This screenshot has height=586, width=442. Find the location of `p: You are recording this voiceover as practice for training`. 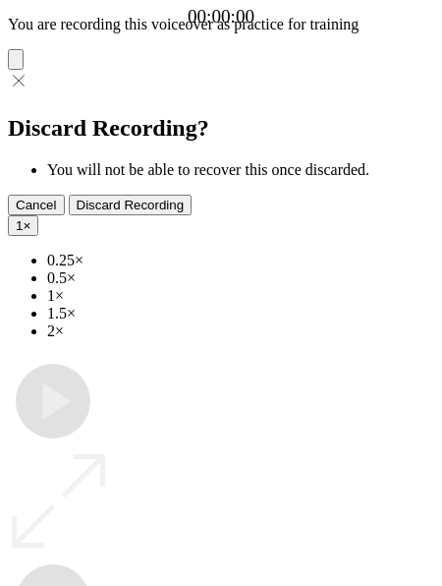

p: You are recording this voiceover as practice for training is located at coordinates (221, 25).